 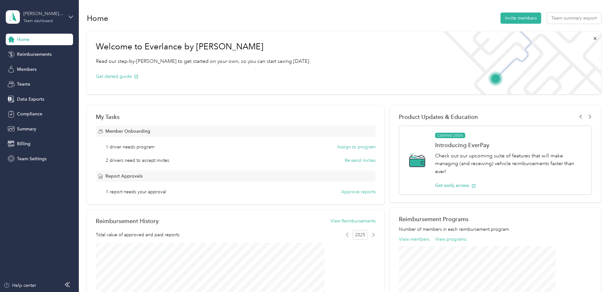 I want to click on span: Home, so click(x=23, y=39).